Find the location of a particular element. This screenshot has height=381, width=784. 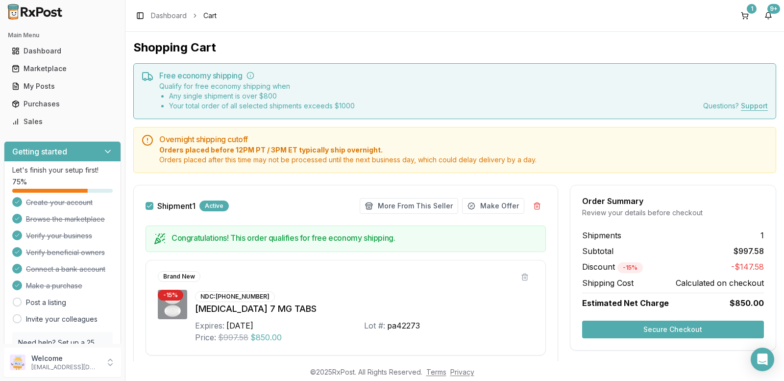

span: Make a purchase is located at coordinates (54, 286).